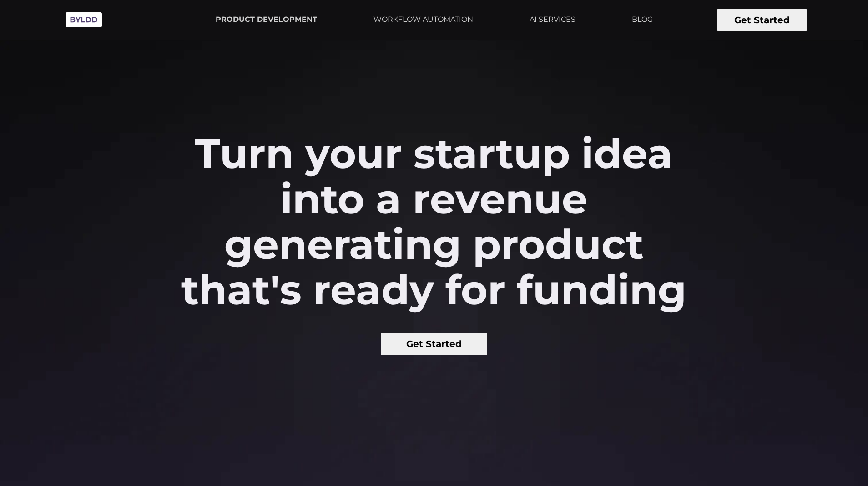  Describe the element at coordinates (266, 19) in the screenshot. I see `a: PRODUCT DEVELOPMENT` at that location.